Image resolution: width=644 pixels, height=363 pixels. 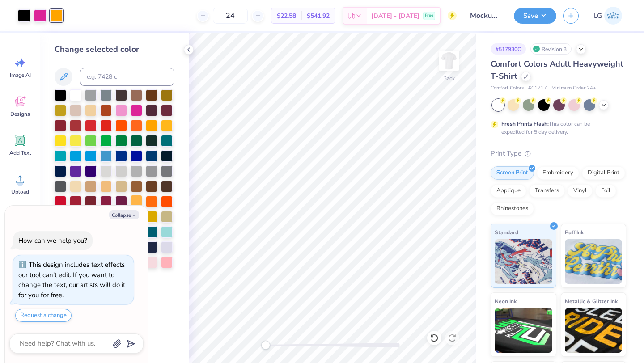 I want to click on button: Request a change, so click(x=43, y=315).